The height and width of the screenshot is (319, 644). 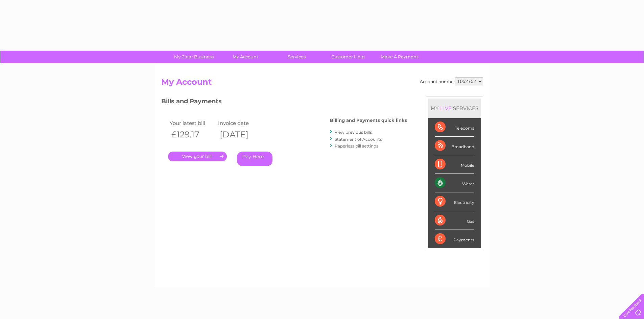 What do you see at coordinates (451, 81) in the screenshot?
I see `div: Account number` at bounding box center [451, 81].